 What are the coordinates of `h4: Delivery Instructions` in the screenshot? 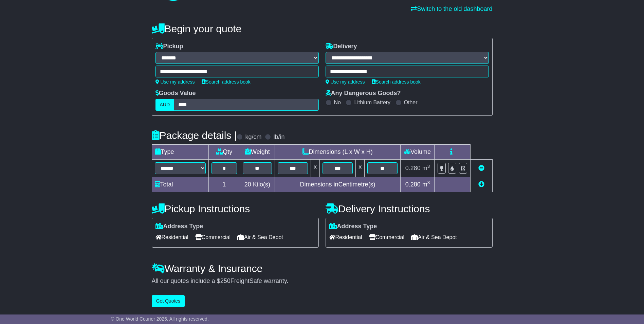 It's located at (409, 208).